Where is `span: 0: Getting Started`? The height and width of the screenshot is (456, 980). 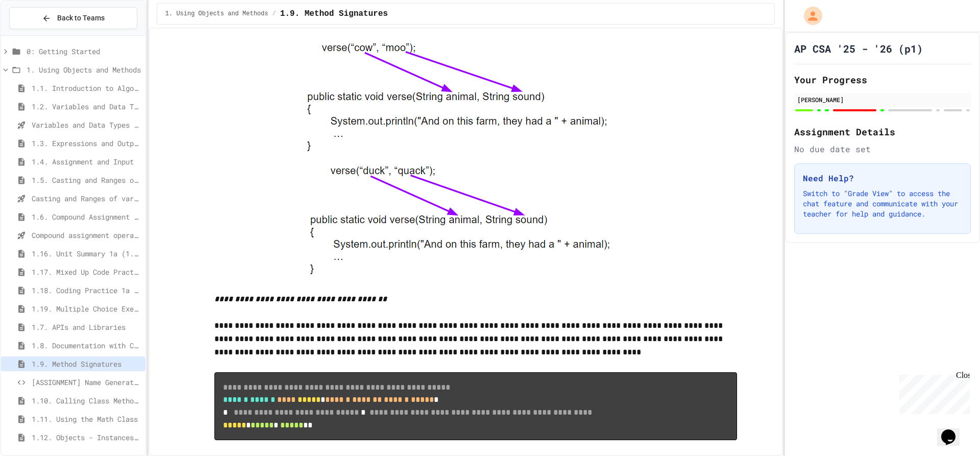 span: 0: Getting Started is located at coordinates (84, 51).